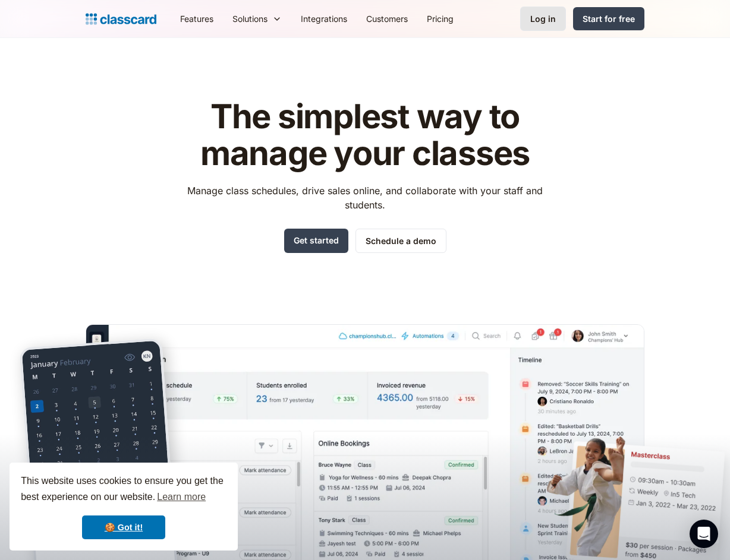  What do you see at coordinates (124, 490) in the screenshot?
I see `span: This website uses cookies to ensure you get the best experience on our website.` at bounding box center [124, 490].